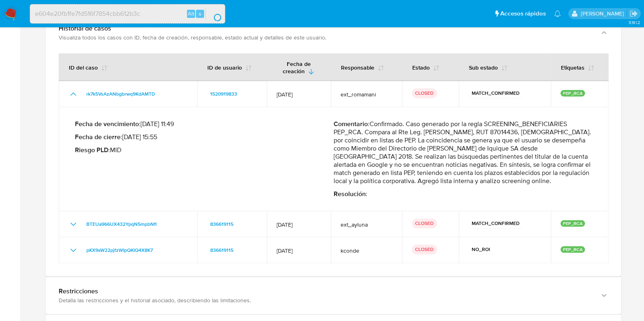 The image size is (644, 321). What do you see at coordinates (191, 13) in the screenshot?
I see `span: Alt` at bounding box center [191, 13].